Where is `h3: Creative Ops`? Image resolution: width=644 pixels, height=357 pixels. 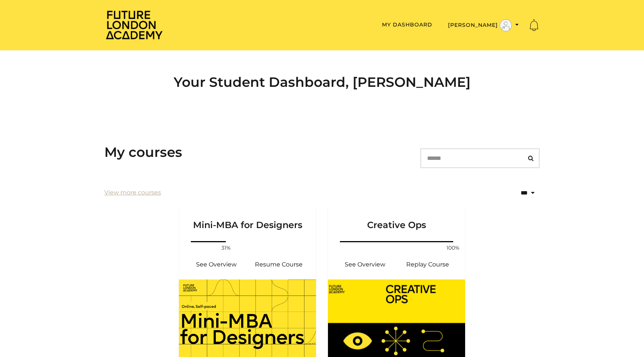 h3: Creative Ops is located at coordinates (396, 219).